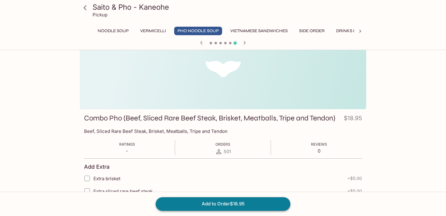  Describe the element at coordinates (223, 144) in the screenshot. I see `span: Orders` at that location.